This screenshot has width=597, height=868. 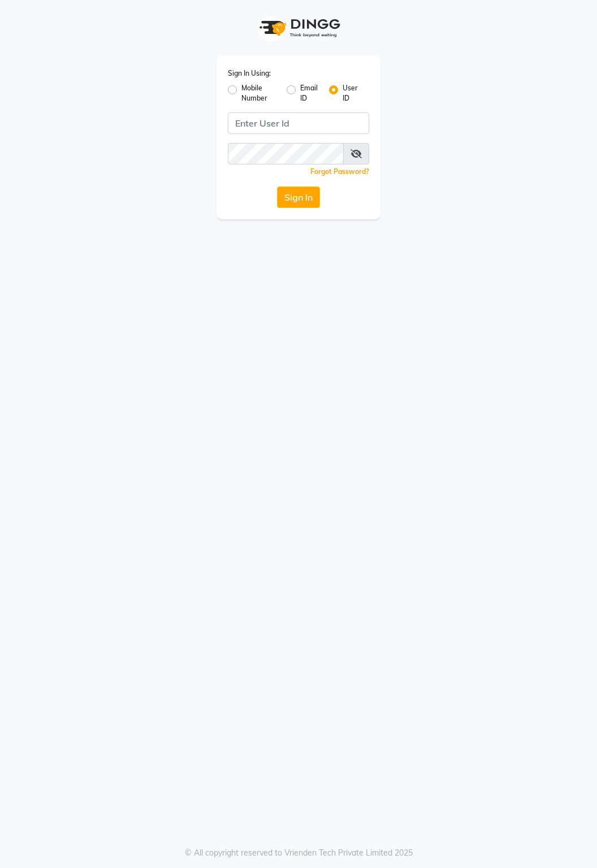 What do you see at coordinates (310, 93) in the screenshot?
I see `label: Email ID` at bounding box center [310, 93].